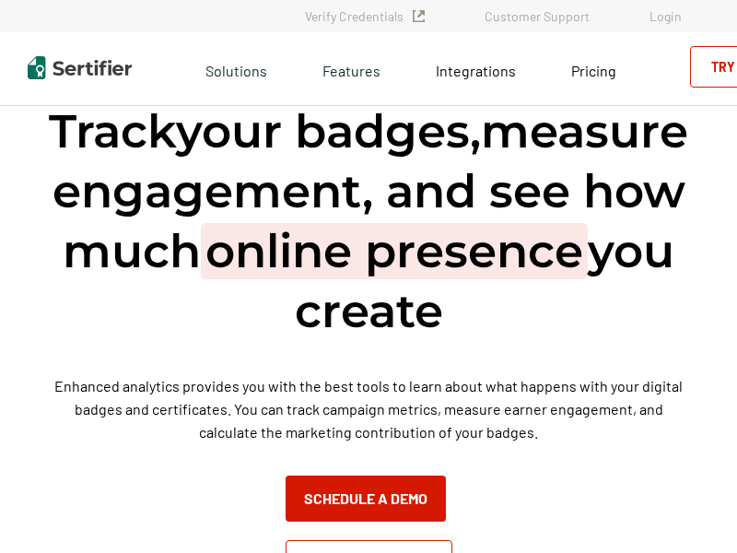 The width and height of the screenshot is (737, 553). Describe the element at coordinates (665, 16) in the screenshot. I see `a: Login` at that location.